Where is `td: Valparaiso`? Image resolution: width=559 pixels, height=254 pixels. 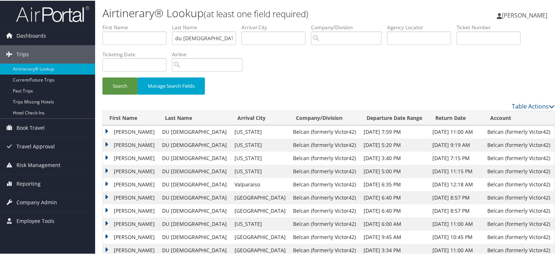 td: Valparaiso is located at coordinates (260, 184).